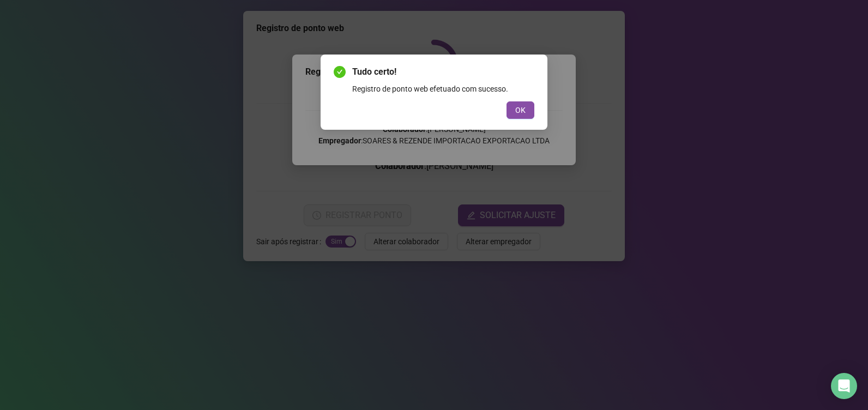 This screenshot has width=868, height=410. I want to click on button: OK, so click(521, 110).